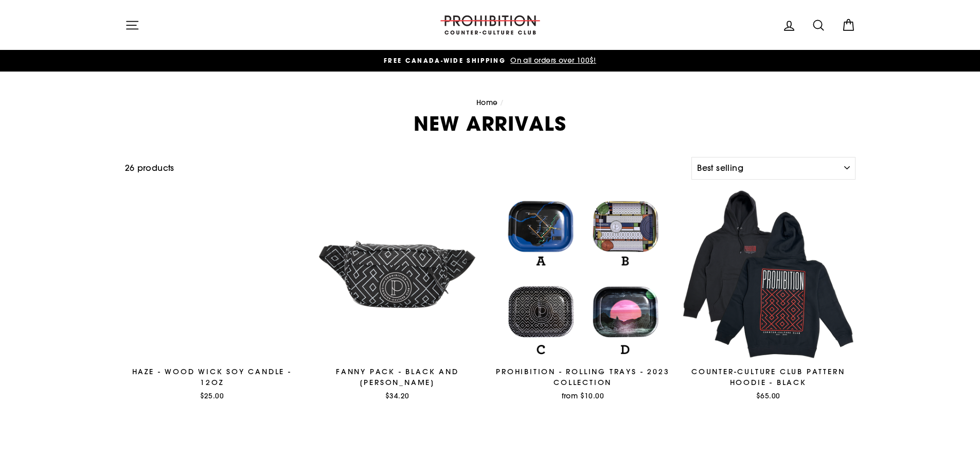  What do you see at coordinates (583, 396) in the screenshot?
I see `div: from $10.00` at bounding box center [583, 396].